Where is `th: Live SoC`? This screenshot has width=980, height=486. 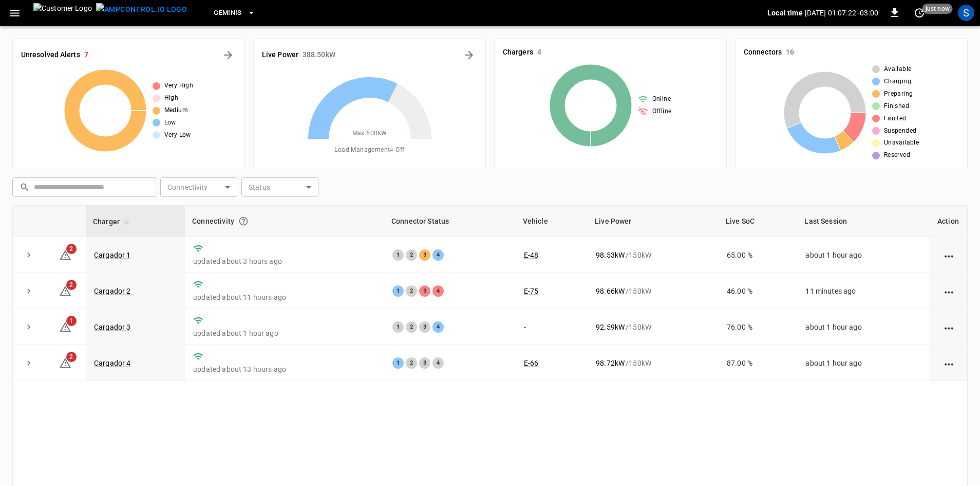 th: Live SoC is located at coordinates (757, 221).